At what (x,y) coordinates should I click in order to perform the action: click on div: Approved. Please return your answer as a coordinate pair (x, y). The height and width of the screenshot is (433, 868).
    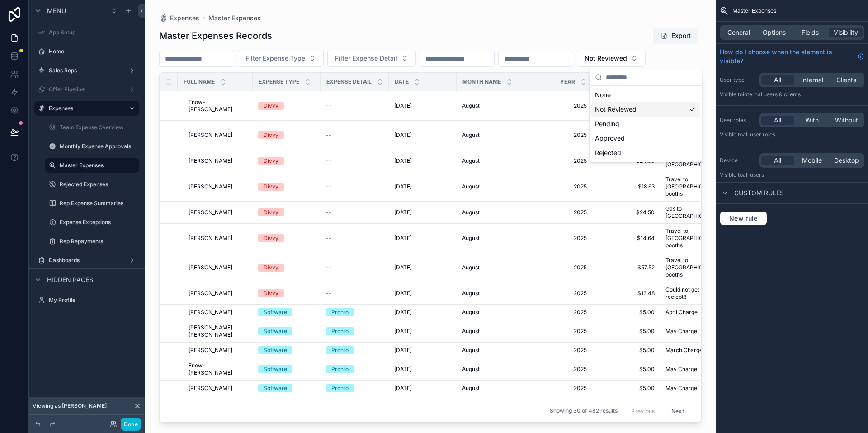
    Looking at the image, I should click on (645, 138).